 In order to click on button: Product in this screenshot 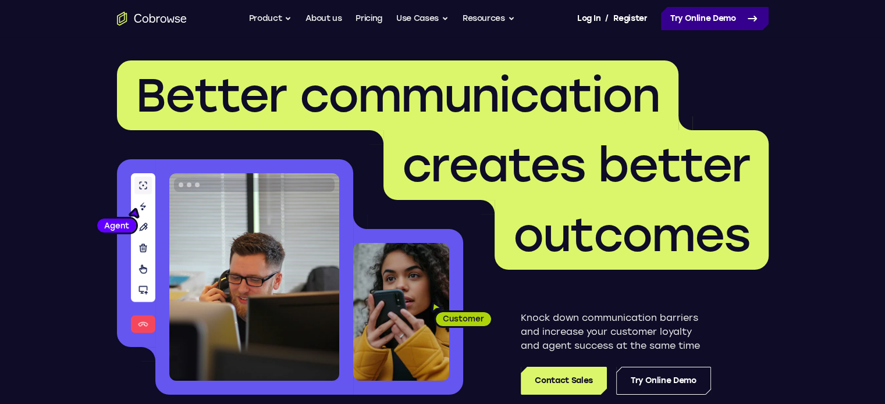, I will do `click(271, 19)`.